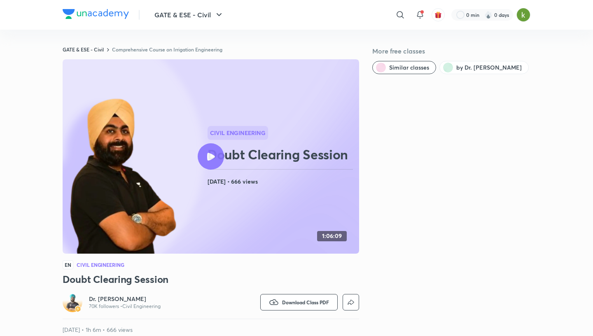 The height and width of the screenshot is (336, 593). What do you see at coordinates (72, 302) in the screenshot?
I see `a: Avatarbadge` at bounding box center [72, 302].